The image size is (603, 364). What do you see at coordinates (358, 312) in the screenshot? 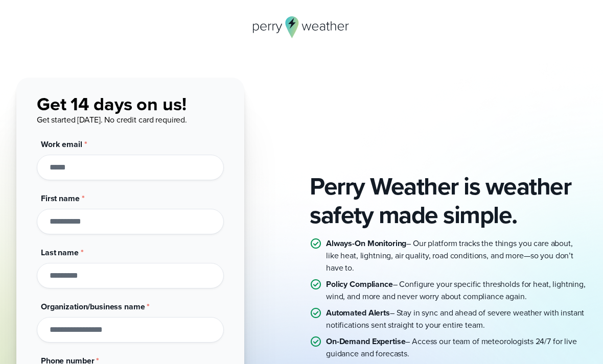
I see `strong: Automated Alerts` at bounding box center [358, 312].